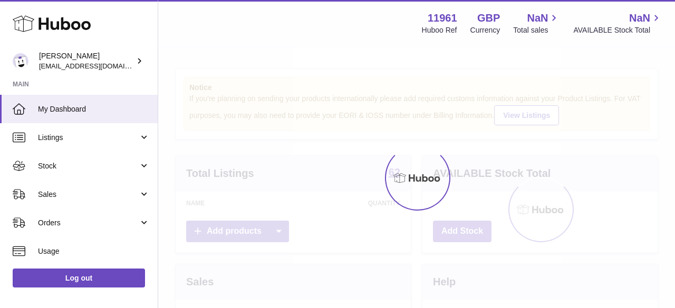 Image resolution: width=675 pixels, height=308 pixels. Describe the element at coordinates (488, 18) in the screenshot. I see `strong: GBP` at that location.